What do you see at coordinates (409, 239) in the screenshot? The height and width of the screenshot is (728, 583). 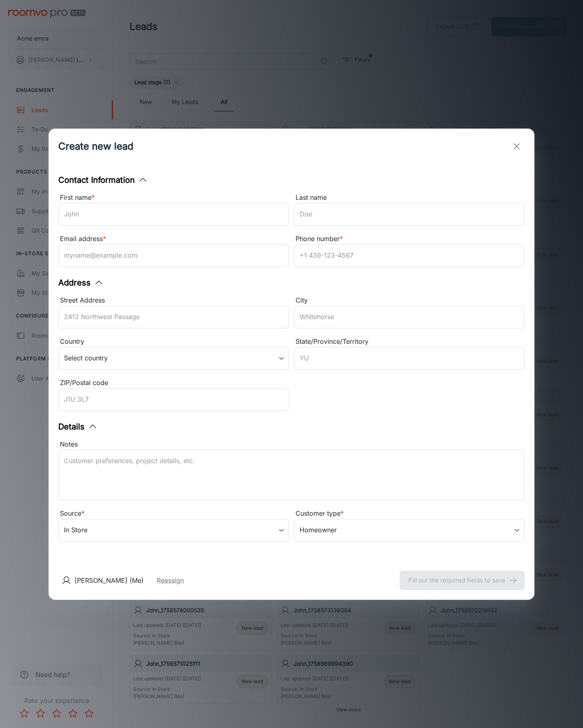 I see `div: Phone number` at bounding box center [409, 239].